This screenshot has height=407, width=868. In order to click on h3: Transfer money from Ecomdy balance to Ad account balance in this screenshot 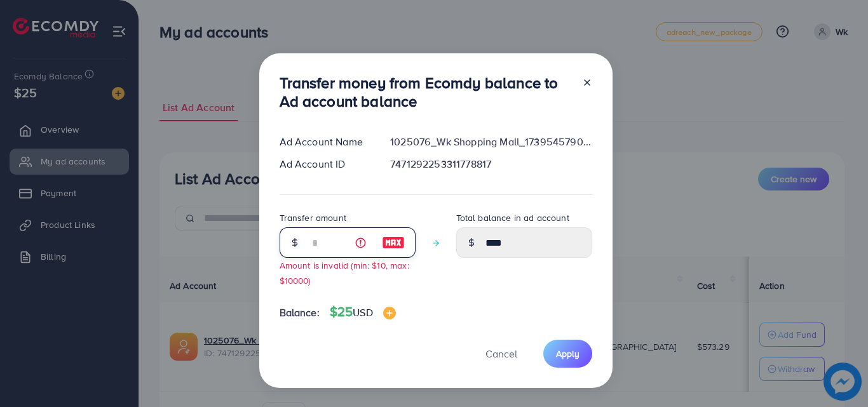, I will do `click(426, 92)`.